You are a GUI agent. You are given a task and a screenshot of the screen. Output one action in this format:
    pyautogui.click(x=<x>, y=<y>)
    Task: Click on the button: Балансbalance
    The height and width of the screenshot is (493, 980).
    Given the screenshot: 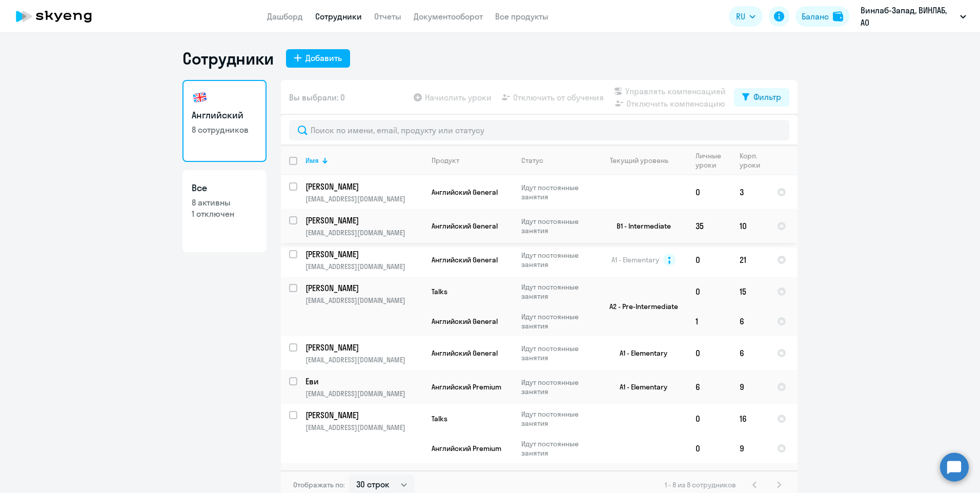 What is the action you would take?
    pyautogui.click(x=822, y=16)
    